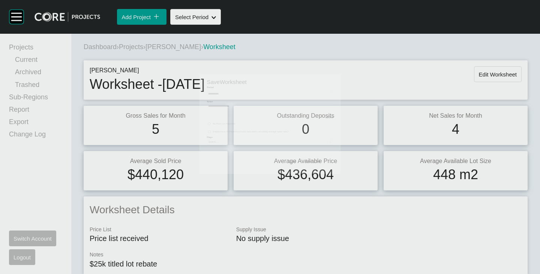 This screenshot has height=274, width=540. I want to click on p: Average Available Lot Size, so click(455, 161).